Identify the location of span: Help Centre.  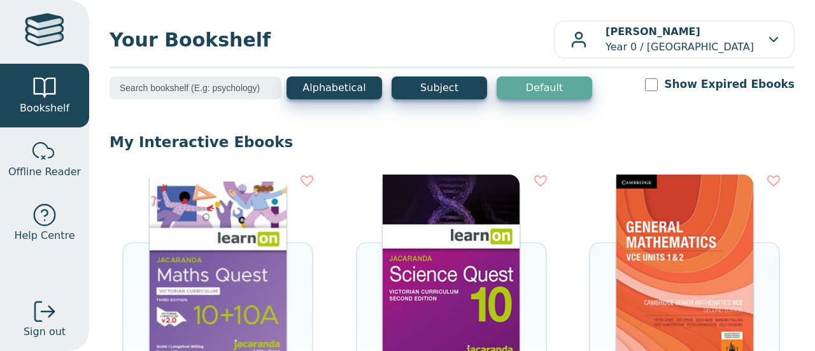
(44, 235).